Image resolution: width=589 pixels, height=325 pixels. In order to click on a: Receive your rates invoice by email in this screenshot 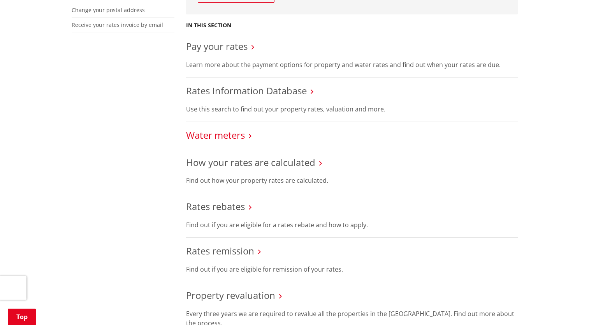, I will do `click(117, 25)`.